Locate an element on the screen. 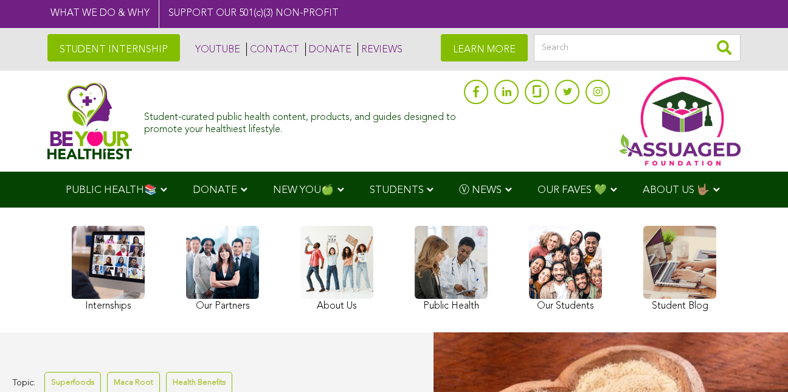 This screenshot has height=392, width=788. a: REVIEWS is located at coordinates (380, 49).